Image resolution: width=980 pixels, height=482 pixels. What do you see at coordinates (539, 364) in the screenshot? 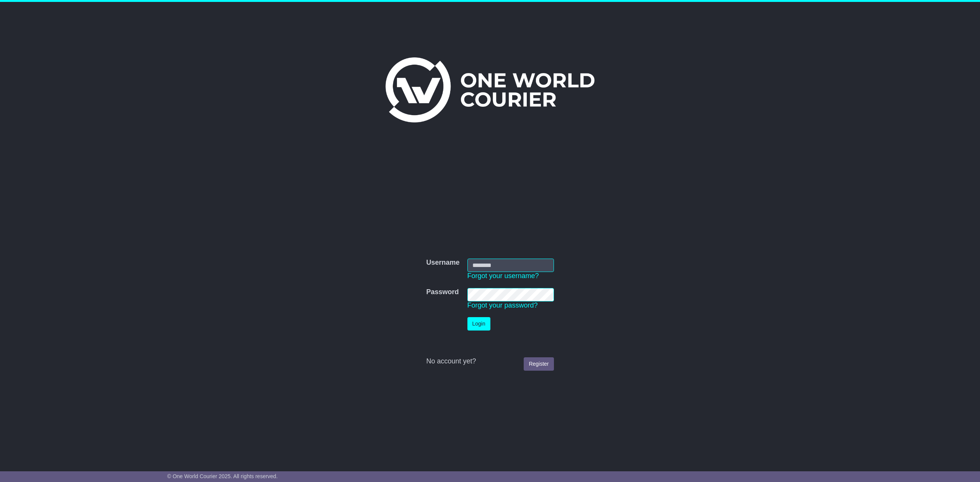
I see `a: Register` at bounding box center [539, 364].